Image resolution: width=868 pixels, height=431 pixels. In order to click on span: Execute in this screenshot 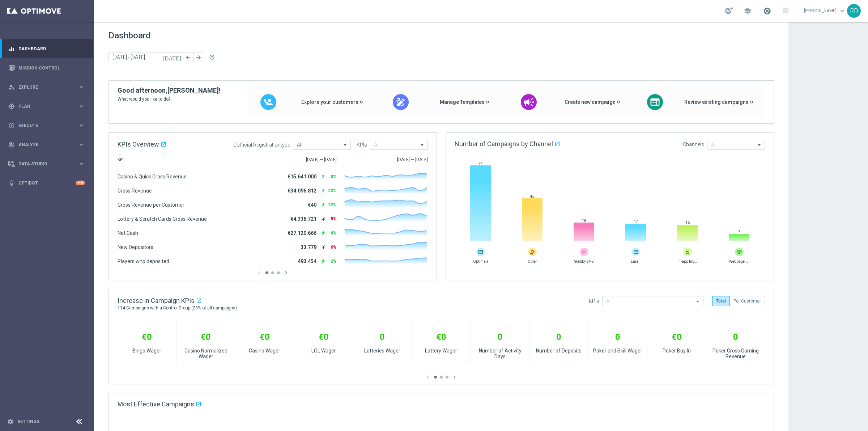, I will do `click(48, 125)`.